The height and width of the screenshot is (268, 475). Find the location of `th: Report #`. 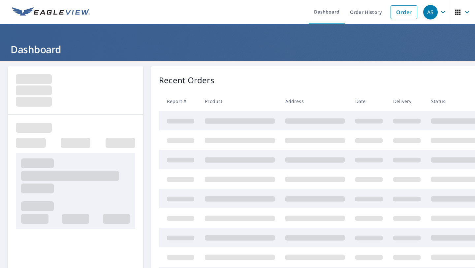

th: Report # is located at coordinates (179, 101).